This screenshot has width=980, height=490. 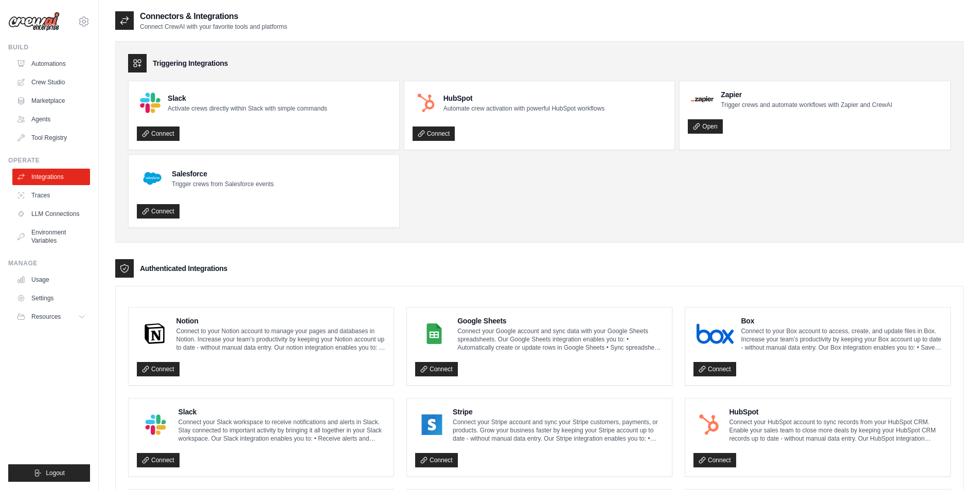 What do you see at coordinates (705, 127) in the screenshot?
I see `a: Open` at bounding box center [705, 127].